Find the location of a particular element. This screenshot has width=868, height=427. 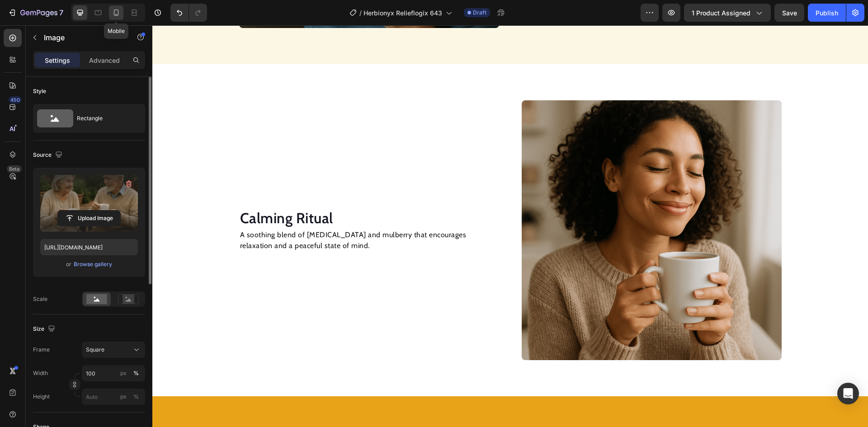

button: Browse gallery is located at coordinates (93, 265).